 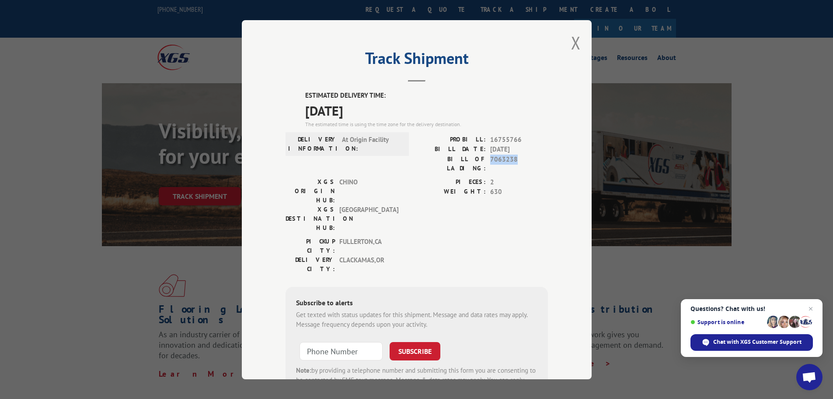 I want to click on div: by providing a telephone number and submitting this form you are consenting to be contacted by SM..., so click(x=417, y=380).